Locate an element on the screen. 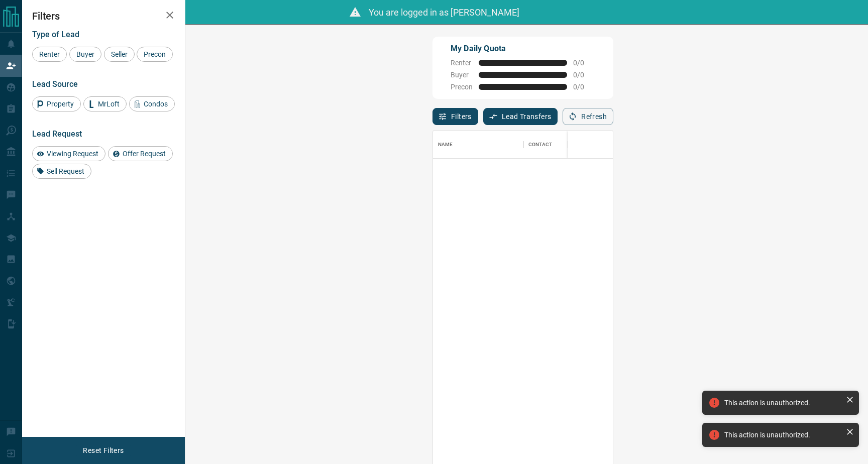 The width and height of the screenshot is (868, 464). span: Lead Source is located at coordinates (55, 84).